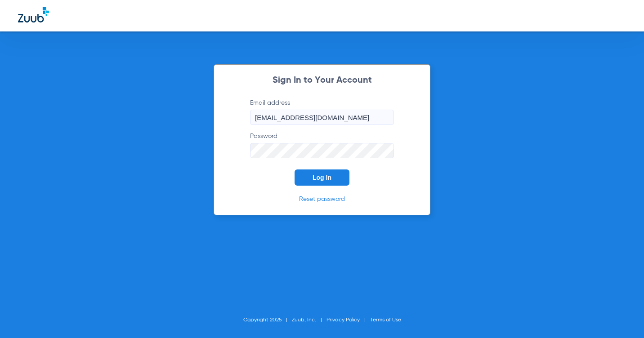 Image resolution: width=644 pixels, height=338 pixels. Describe the element at coordinates (322, 81) in the screenshot. I see `h2: Sign In to Your Account` at that location.